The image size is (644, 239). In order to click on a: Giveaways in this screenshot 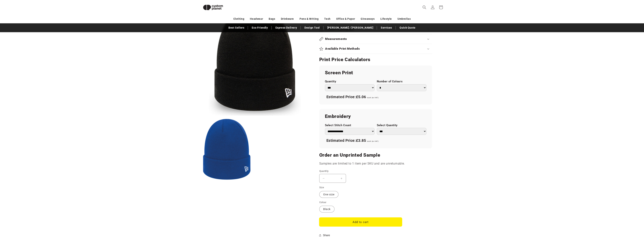, I will do `click(368, 19)`.